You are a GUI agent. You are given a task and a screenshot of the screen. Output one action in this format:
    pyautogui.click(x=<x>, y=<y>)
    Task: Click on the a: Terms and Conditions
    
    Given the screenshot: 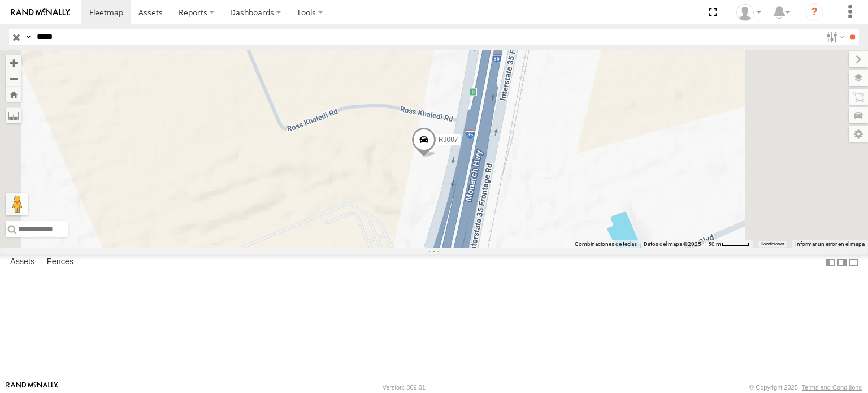 What is the action you would take?
    pyautogui.click(x=832, y=388)
    